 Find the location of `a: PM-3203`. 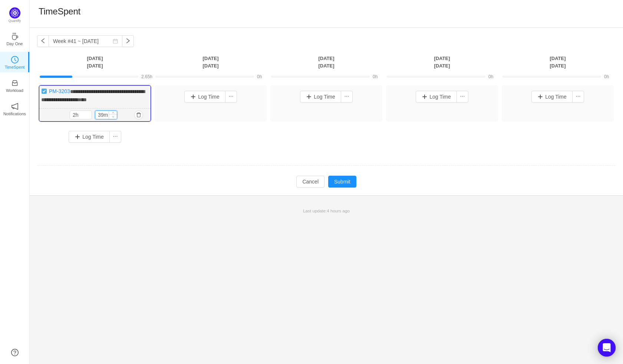

a: PM-3203 is located at coordinates (59, 91).